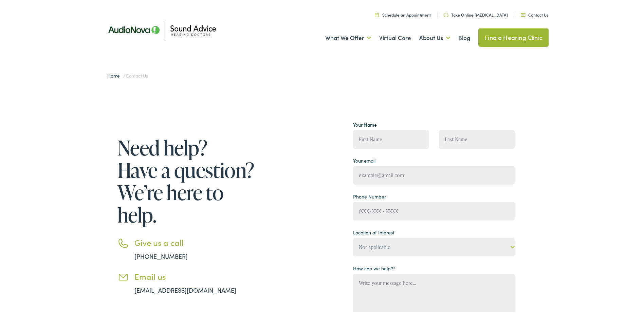 This screenshot has height=313, width=644. Describe the element at coordinates (513, 36) in the screenshot. I see `a: Find a Hearing Clinic` at that location.